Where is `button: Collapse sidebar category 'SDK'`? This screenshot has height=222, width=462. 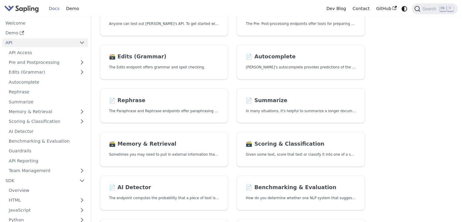
button: Collapse sidebar category 'SDK' is located at coordinates (82, 180).